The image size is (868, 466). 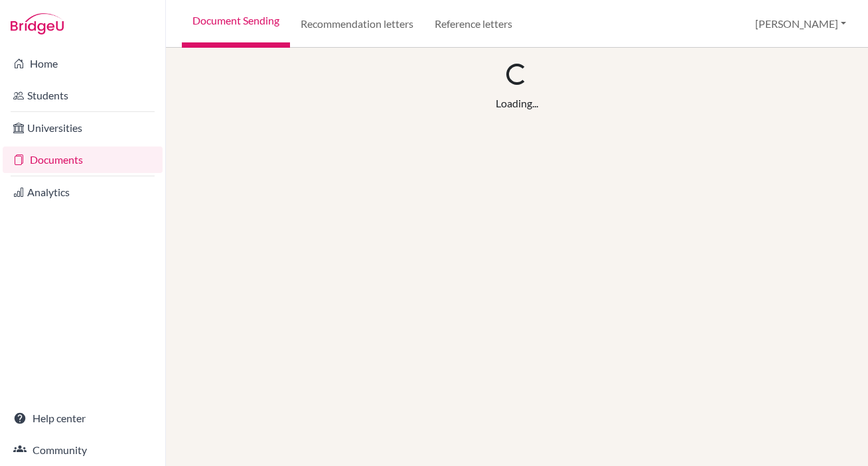 I want to click on a: Analytics, so click(x=82, y=192).